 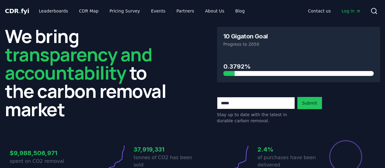 I want to click on a: Leaderboards, so click(x=54, y=11).